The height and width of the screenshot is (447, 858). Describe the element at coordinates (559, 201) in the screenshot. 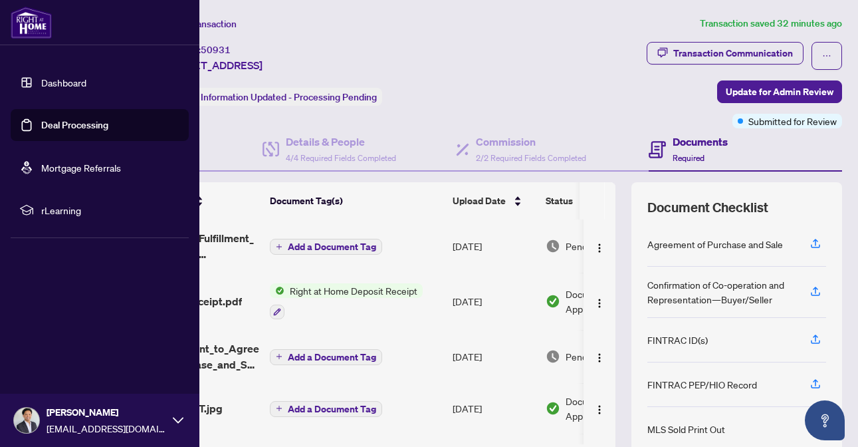

I see `span: Status` at that location.